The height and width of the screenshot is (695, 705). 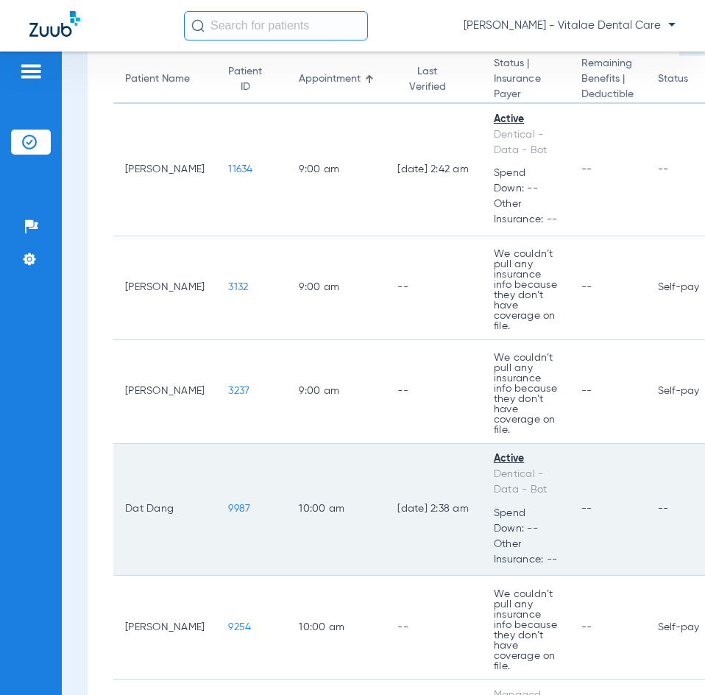 What do you see at coordinates (608, 80) in the screenshot?
I see `th: Remaining Benefits |` at bounding box center [608, 80].